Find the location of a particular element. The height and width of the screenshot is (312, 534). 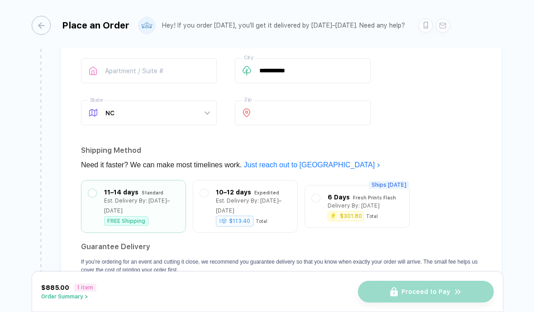

div: 11–14 days is located at coordinates (121, 192).